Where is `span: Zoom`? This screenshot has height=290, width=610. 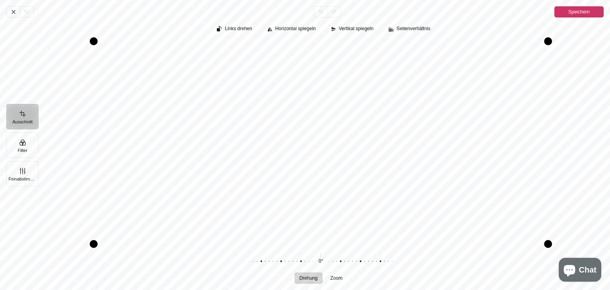 span: Zoom is located at coordinates (336, 278).